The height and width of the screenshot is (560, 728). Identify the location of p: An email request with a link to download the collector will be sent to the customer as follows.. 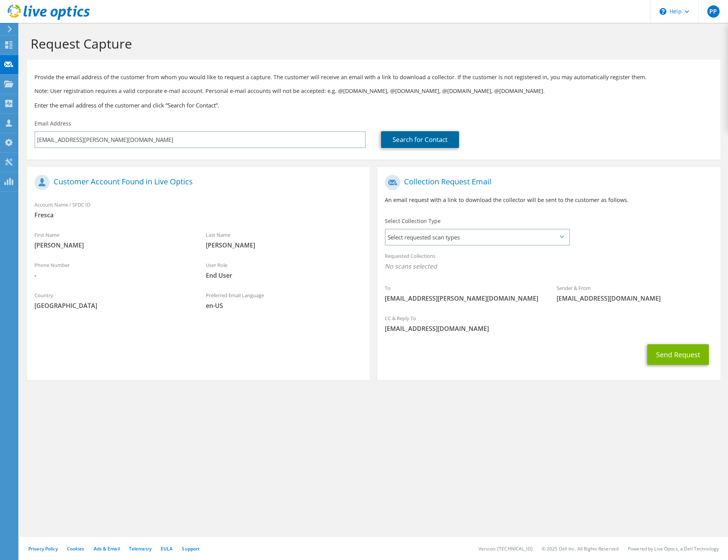
(548, 200).